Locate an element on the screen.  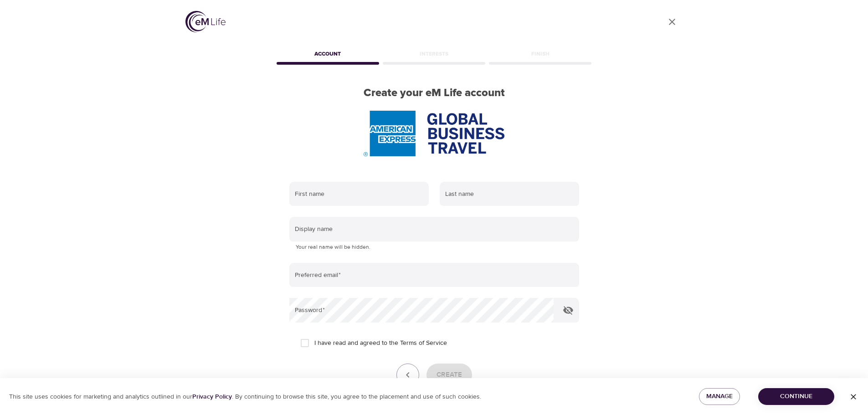
button: Manage is located at coordinates (720, 397).